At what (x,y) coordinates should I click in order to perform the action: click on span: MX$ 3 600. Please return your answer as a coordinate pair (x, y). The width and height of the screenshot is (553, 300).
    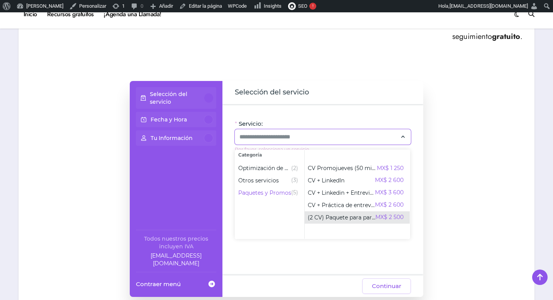
    Looking at the image, I should click on (389, 193).